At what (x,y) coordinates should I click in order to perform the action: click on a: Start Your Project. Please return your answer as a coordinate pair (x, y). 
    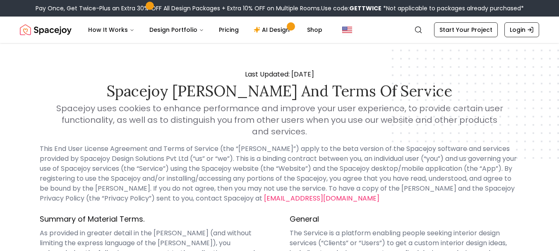
    Looking at the image, I should click on (466, 30).